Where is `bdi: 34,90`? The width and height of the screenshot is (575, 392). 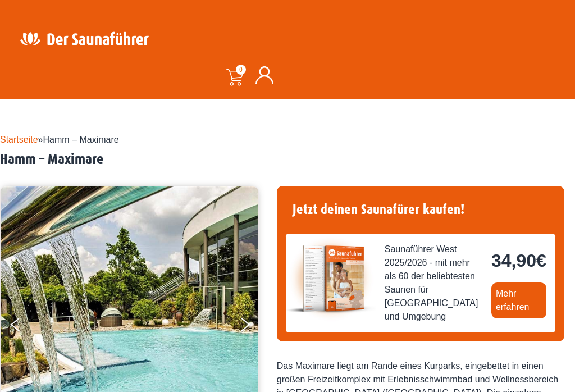 bdi: 34,90 is located at coordinates (518, 260).